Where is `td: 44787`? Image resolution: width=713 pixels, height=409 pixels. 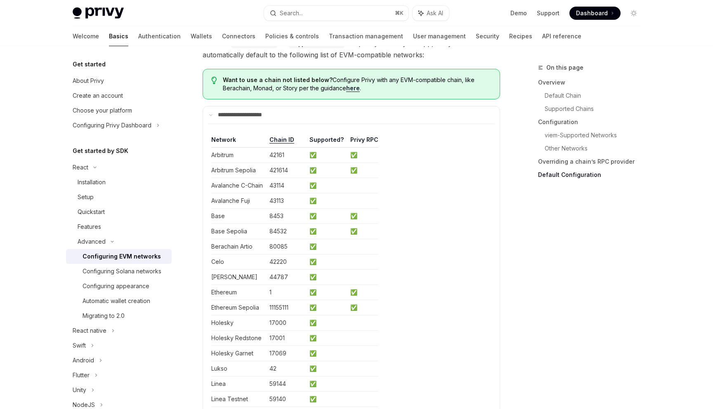 td: 44787 is located at coordinates (286, 277).